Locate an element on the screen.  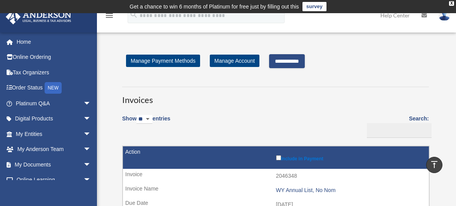
a: My Documentsarrow_drop_down is located at coordinates (54, 165).